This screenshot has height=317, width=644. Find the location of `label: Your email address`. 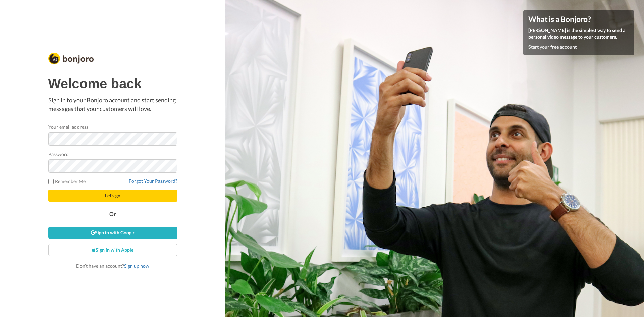

label: Your email address is located at coordinates (68, 126).